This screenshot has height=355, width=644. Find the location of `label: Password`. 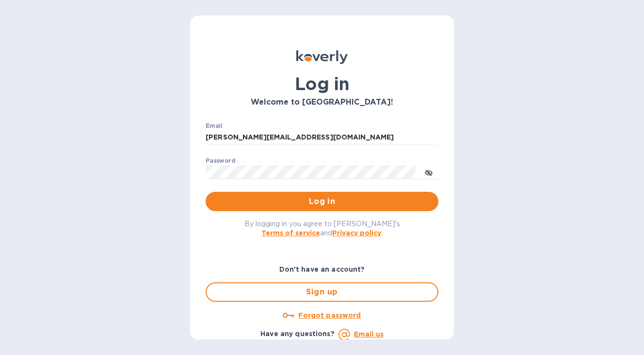

label: Password is located at coordinates (220, 160).